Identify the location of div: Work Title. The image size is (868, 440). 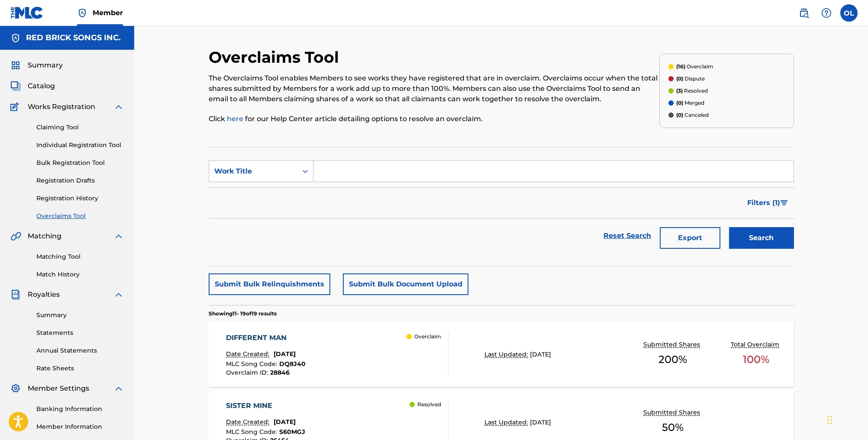
(253, 171).